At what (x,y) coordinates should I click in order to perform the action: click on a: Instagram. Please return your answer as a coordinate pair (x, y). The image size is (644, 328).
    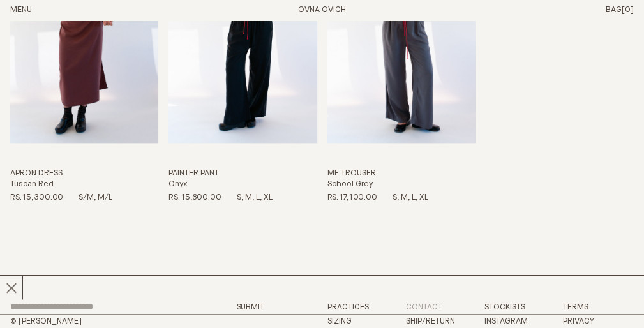
    Looking at the image, I should click on (506, 321).